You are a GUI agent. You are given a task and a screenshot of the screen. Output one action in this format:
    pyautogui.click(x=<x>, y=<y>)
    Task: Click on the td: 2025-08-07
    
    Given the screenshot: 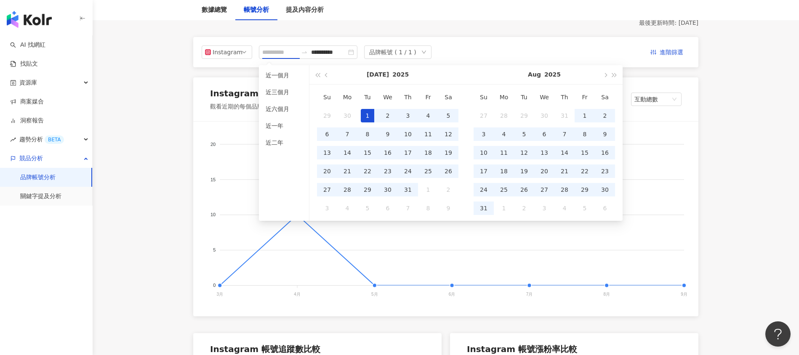 What is the action you would take?
    pyautogui.click(x=408, y=208)
    